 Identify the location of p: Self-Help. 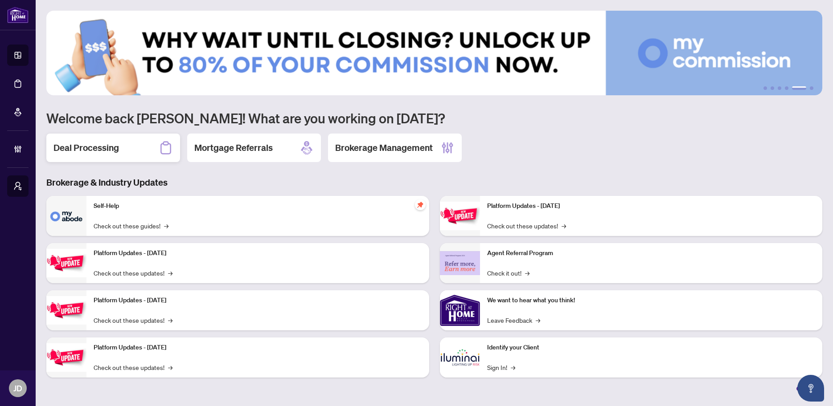
(257, 206).